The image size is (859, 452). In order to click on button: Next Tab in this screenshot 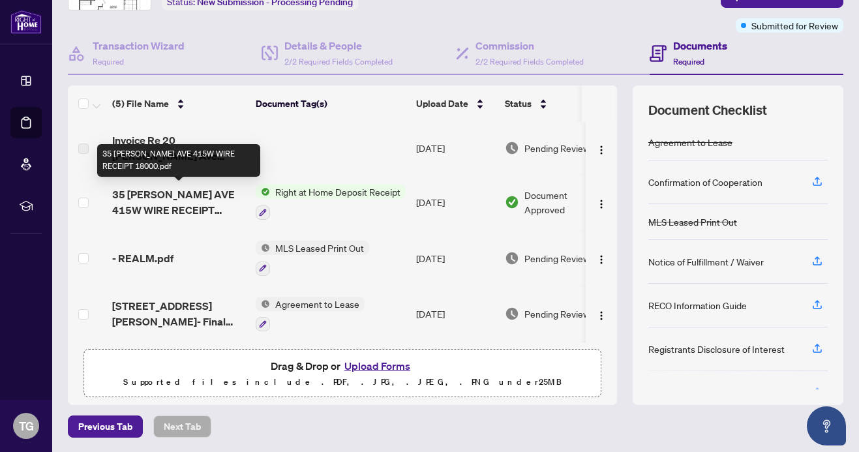, I will do `click(182, 426)`.